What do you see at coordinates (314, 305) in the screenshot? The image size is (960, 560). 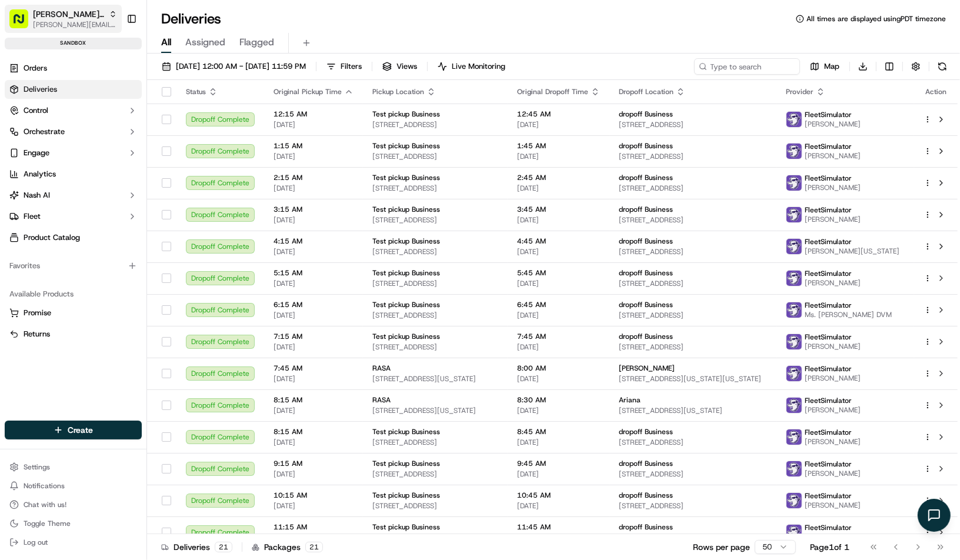 I see `span: 6:15 AM` at bounding box center [314, 305].